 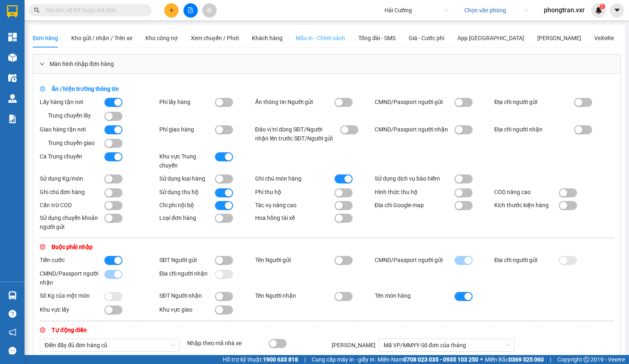 What do you see at coordinates (73, 102) in the screenshot?
I see `div: Lấy hàng tận nơi` at bounding box center [73, 102].